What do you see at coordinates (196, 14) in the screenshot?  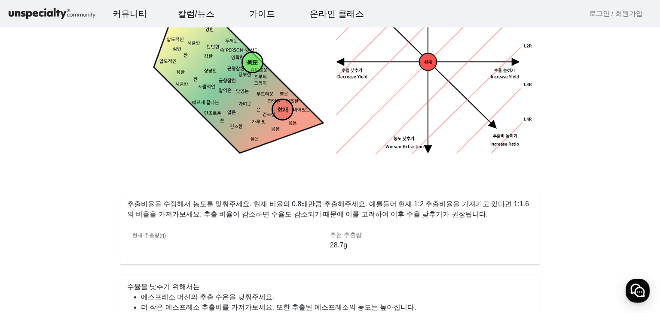 I see `a: 칼럼/뉴스` at bounding box center [196, 14].